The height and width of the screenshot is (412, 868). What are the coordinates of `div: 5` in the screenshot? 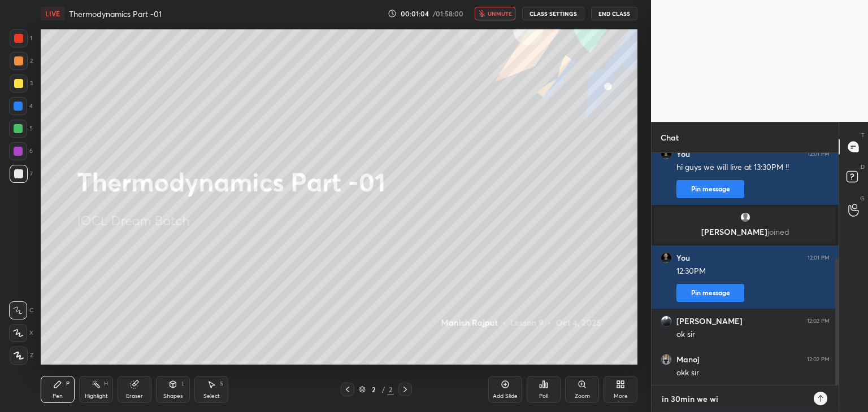 It's located at (21, 129).